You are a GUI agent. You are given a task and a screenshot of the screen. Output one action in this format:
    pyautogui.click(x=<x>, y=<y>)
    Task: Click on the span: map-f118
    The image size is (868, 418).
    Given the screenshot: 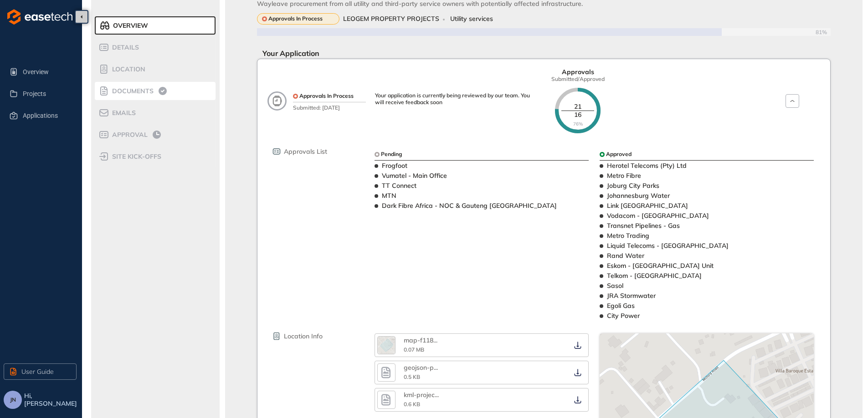 What is the action you would take?
    pyautogui.click(x=418, y=340)
    